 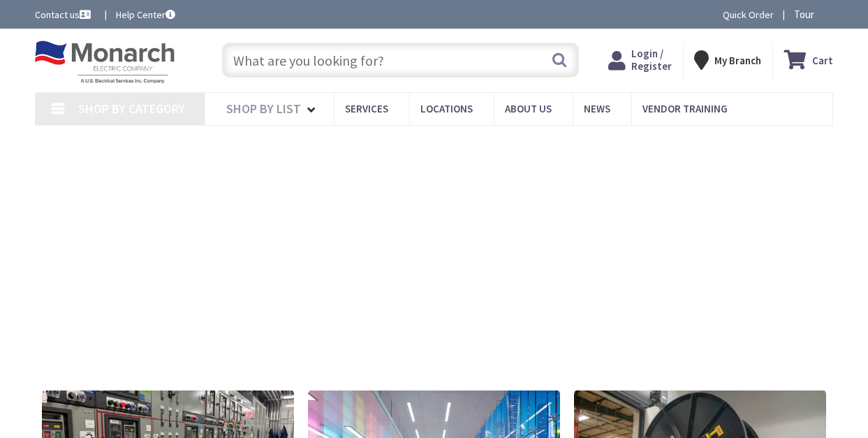 What do you see at coordinates (651, 60) in the screenshot?
I see `span: Login / Register` at bounding box center [651, 60].